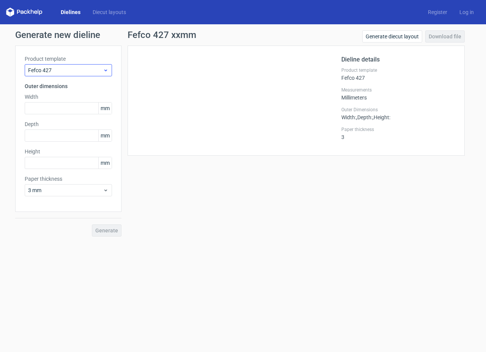 The width and height of the screenshot is (486, 352). Describe the element at coordinates (399, 90) in the screenshot. I see `label: Measurements` at that location.